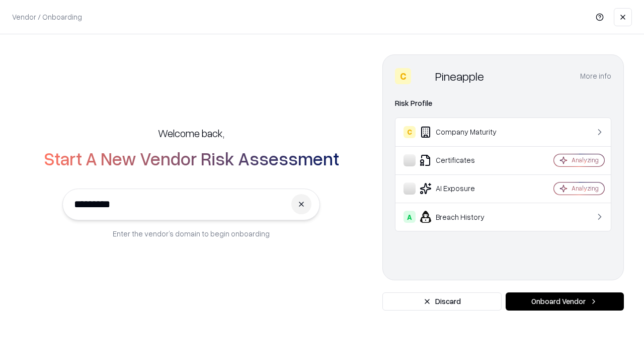 The width and height of the screenshot is (644, 363). What do you see at coordinates (565, 301) in the screenshot?
I see `button: Onboard Vendor` at bounding box center [565, 301].